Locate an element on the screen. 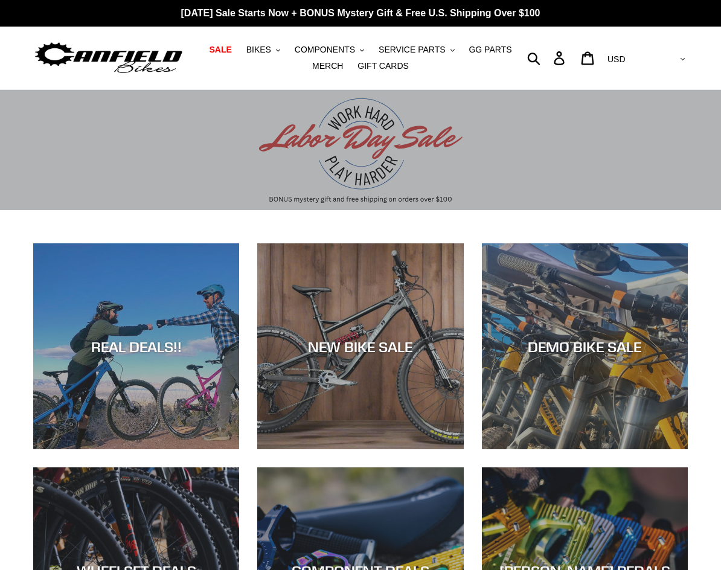  a: DEMO BIKE SALE is located at coordinates (585, 346).